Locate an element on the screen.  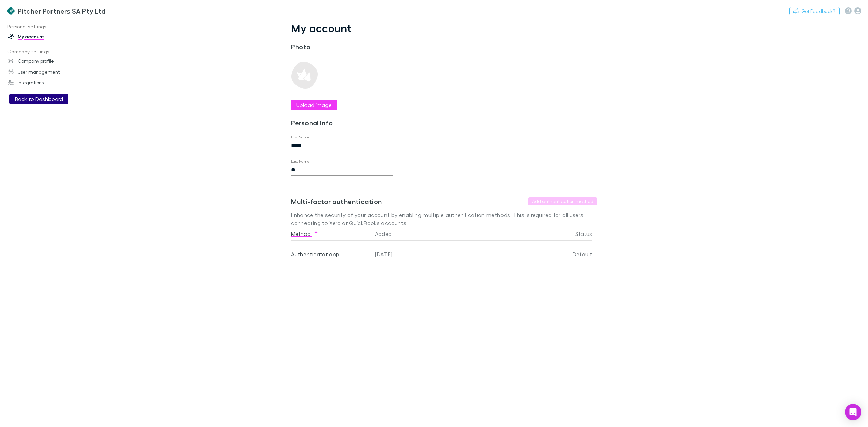
label: Last Name is located at coordinates (300, 161).